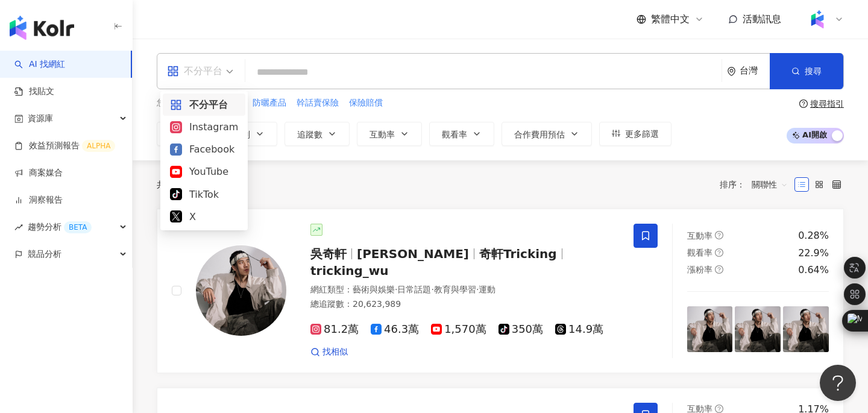  What do you see at coordinates (204, 171) in the screenshot?
I see `div: YouTube` at bounding box center [204, 171].